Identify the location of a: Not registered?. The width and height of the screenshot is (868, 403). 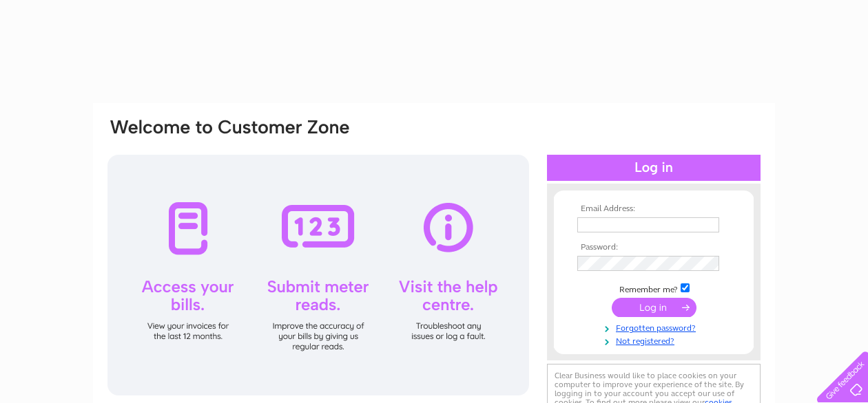
(655, 340).